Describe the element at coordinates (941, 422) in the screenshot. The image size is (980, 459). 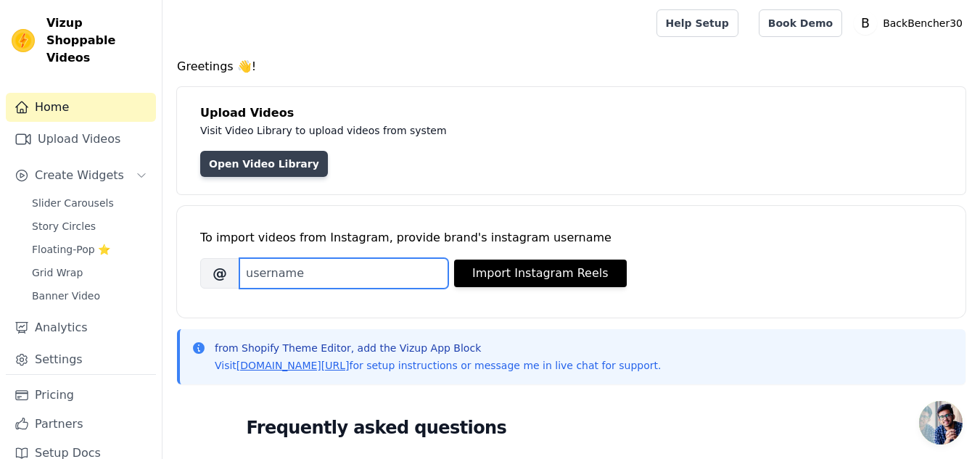
I see `div: Open chat` at that location.